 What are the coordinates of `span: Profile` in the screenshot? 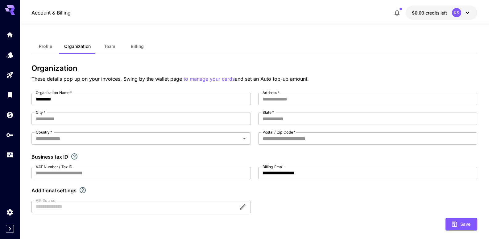 It's located at (45, 46).